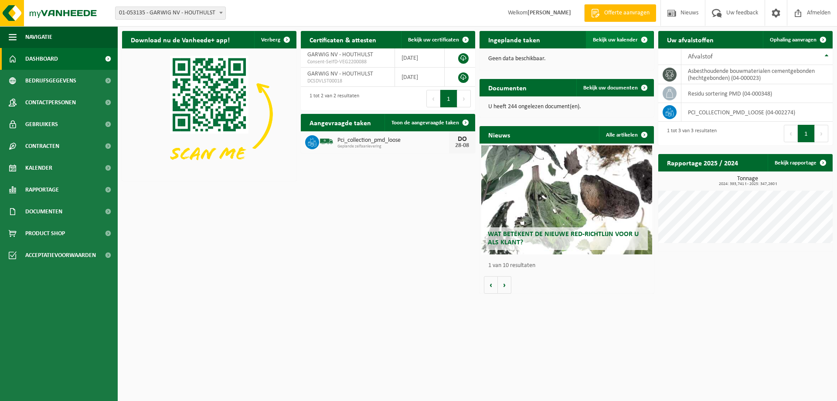 The image size is (837, 401). What do you see at coordinates (757, 93) in the screenshot?
I see `td: residu sortering PMD (04-000348)` at bounding box center [757, 93].